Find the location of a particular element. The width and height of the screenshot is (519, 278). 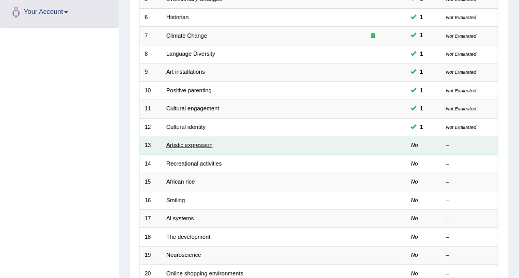

td: 13 is located at coordinates (150, 146).